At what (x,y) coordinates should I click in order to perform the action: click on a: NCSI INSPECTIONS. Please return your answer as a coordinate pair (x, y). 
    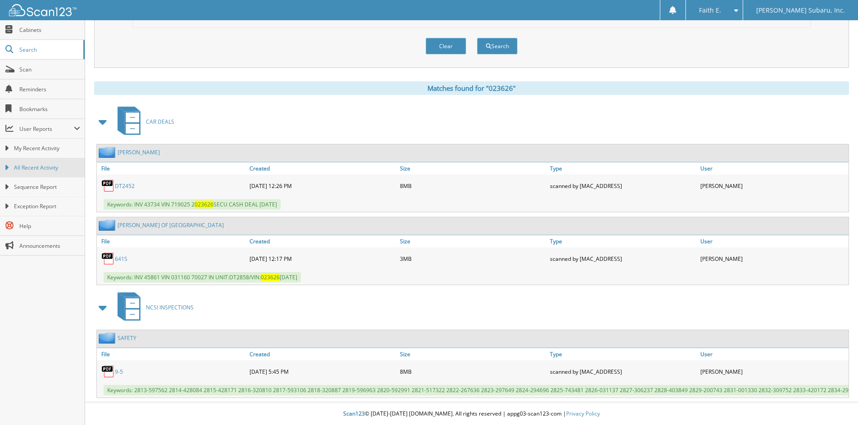
    Looking at the image, I should click on (153, 307).